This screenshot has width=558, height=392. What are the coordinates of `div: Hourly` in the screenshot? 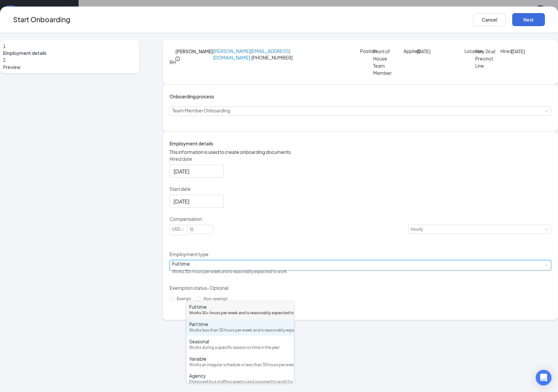 It's located at (419, 230).